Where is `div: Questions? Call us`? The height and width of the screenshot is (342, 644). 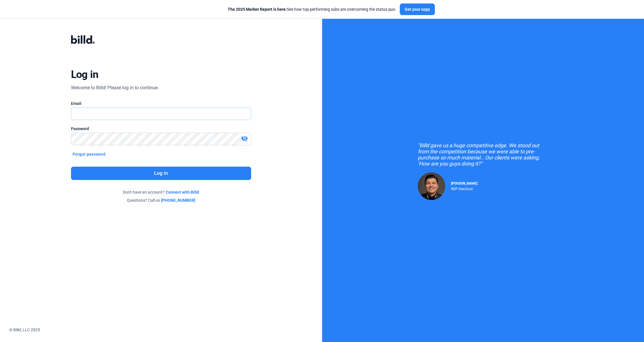
div: Questions? Call us is located at coordinates (161, 200).